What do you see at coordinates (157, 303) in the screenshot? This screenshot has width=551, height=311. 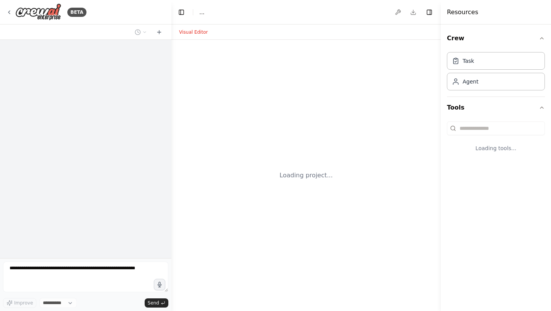 I see `button: Send` at bounding box center [157, 303].